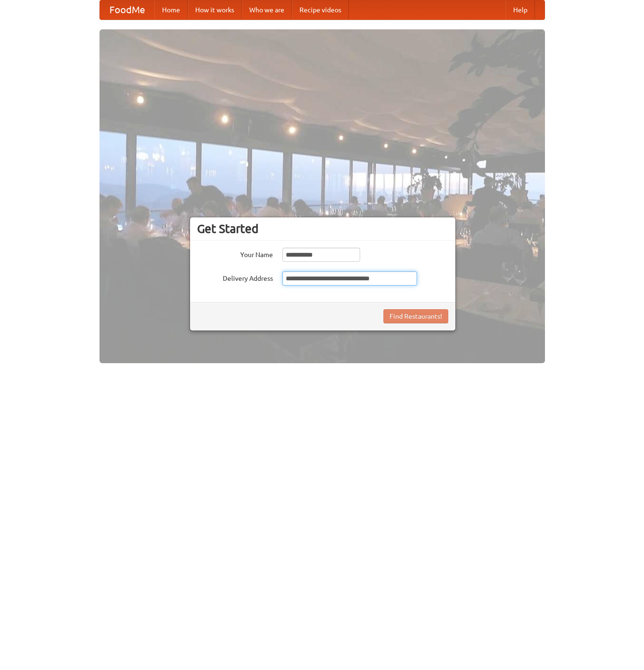 The height and width of the screenshot is (670, 644). What do you see at coordinates (235, 253) in the screenshot?
I see `label: Your Name` at bounding box center [235, 253].